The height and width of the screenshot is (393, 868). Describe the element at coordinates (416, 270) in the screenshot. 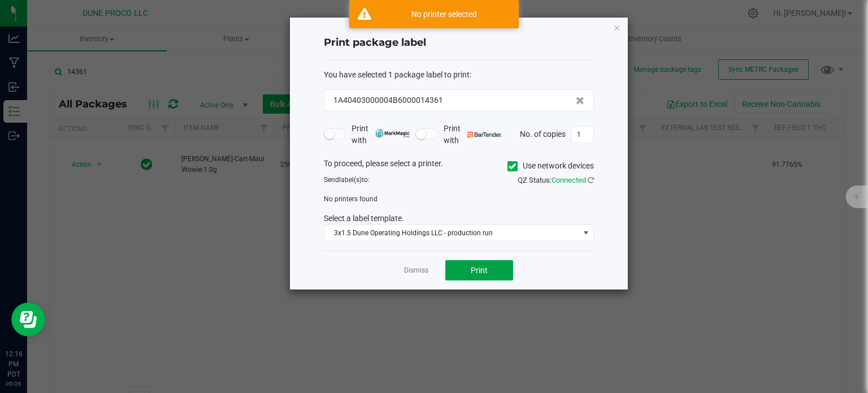

I see `a: Dismiss` at that location.